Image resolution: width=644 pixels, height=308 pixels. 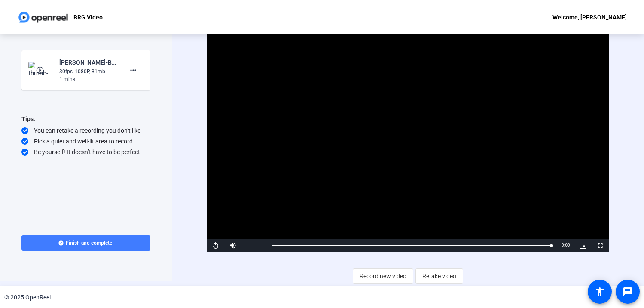 I want to click on button: Record new video, so click(x=383, y=276).